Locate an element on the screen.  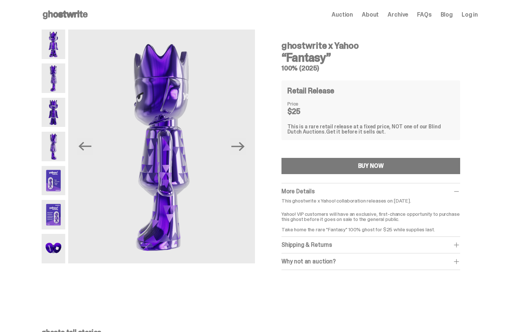
button: Next is located at coordinates (238, 146).